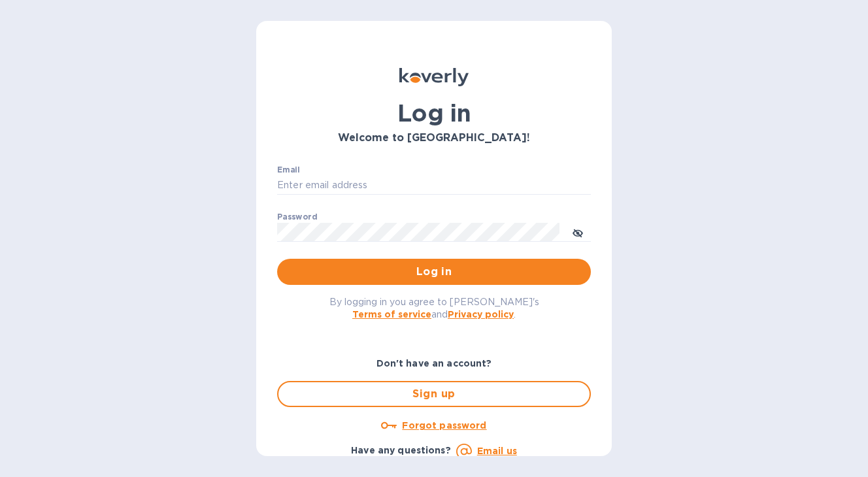 The height and width of the screenshot is (477, 868). I want to click on span: Log in, so click(434, 272).